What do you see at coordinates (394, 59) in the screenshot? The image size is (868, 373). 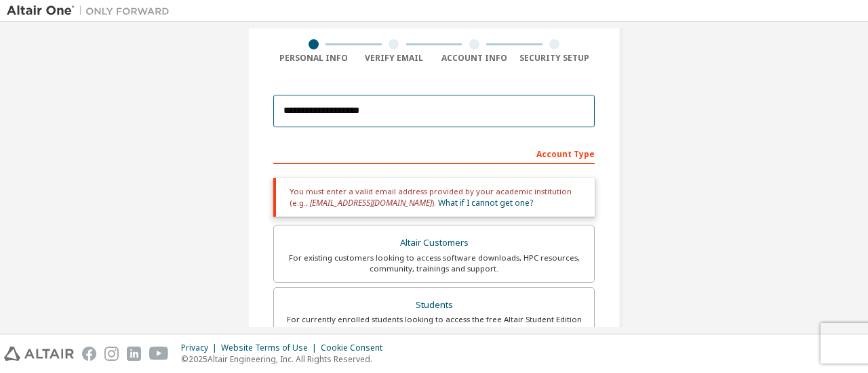 I see `div: Verify Email` at bounding box center [394, 59].